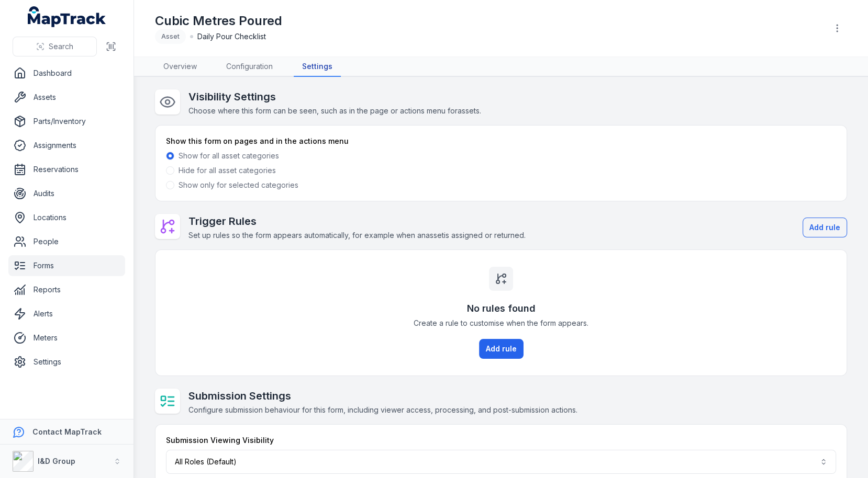  I want to click on span: Choose where this form can be seen, such as in the page or actions menu for assets ., so click(335, 110).